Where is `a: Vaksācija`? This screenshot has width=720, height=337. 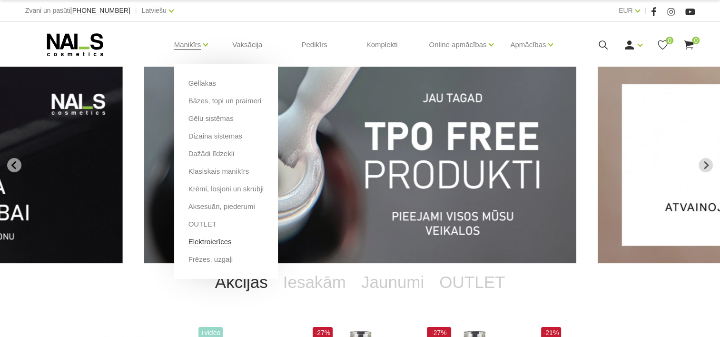 a: Vaksācija is located at coordinates (247, 45).